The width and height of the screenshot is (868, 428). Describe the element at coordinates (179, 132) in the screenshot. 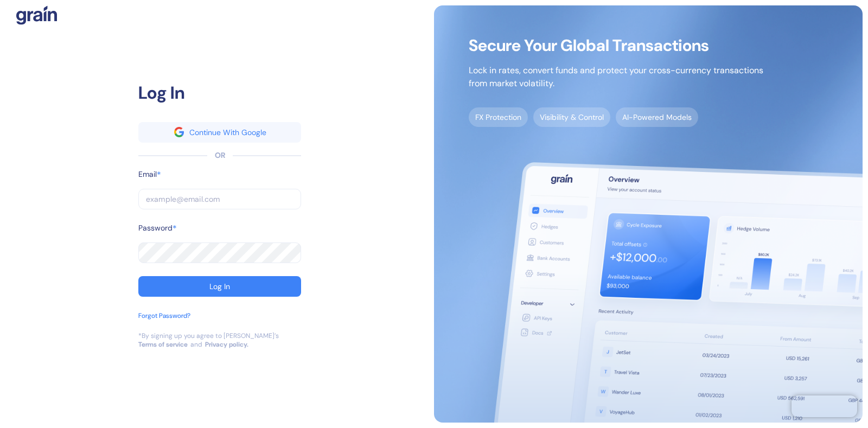

I see `img: google` at that location.